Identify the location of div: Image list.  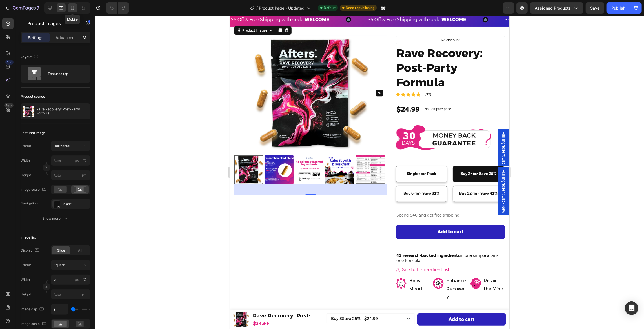
(29, 237).